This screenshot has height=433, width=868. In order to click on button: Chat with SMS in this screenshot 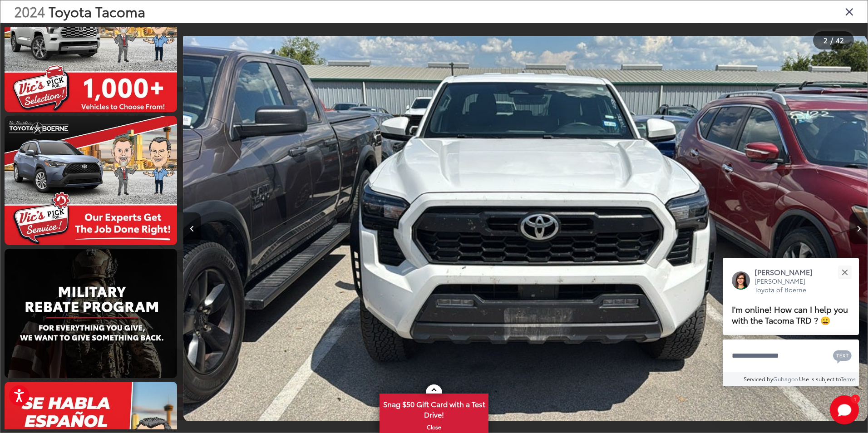, I will do `click(842, 356)`.